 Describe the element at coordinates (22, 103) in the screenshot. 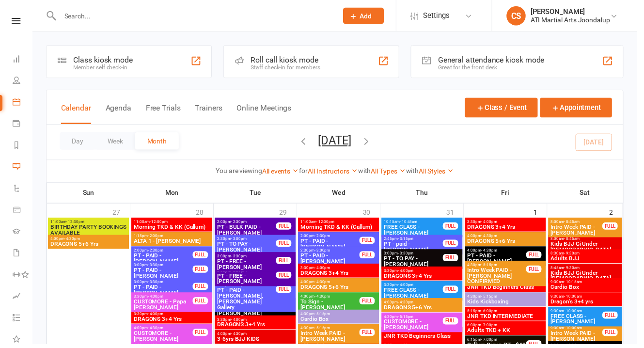

I see `a: Calendar` at that location.